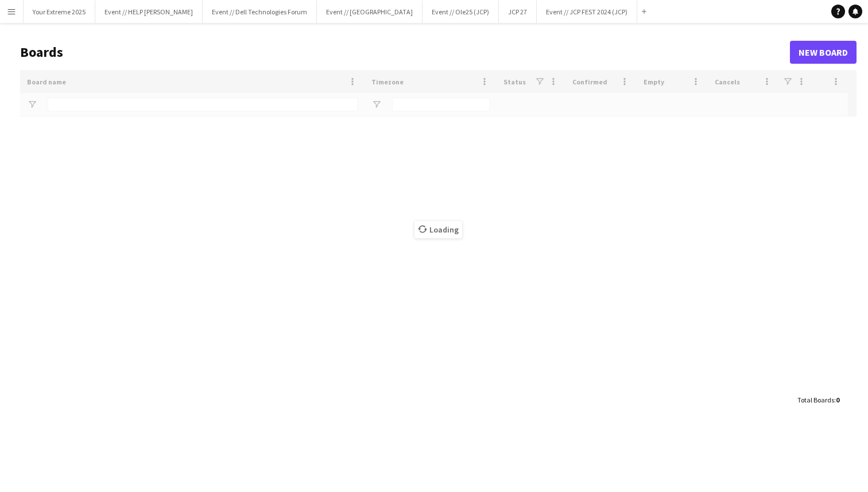 Image resolution: width=868 pixels, height=492 pixels. I want to click on button: Event // Dell Technologies Forum, so click(259, 11).